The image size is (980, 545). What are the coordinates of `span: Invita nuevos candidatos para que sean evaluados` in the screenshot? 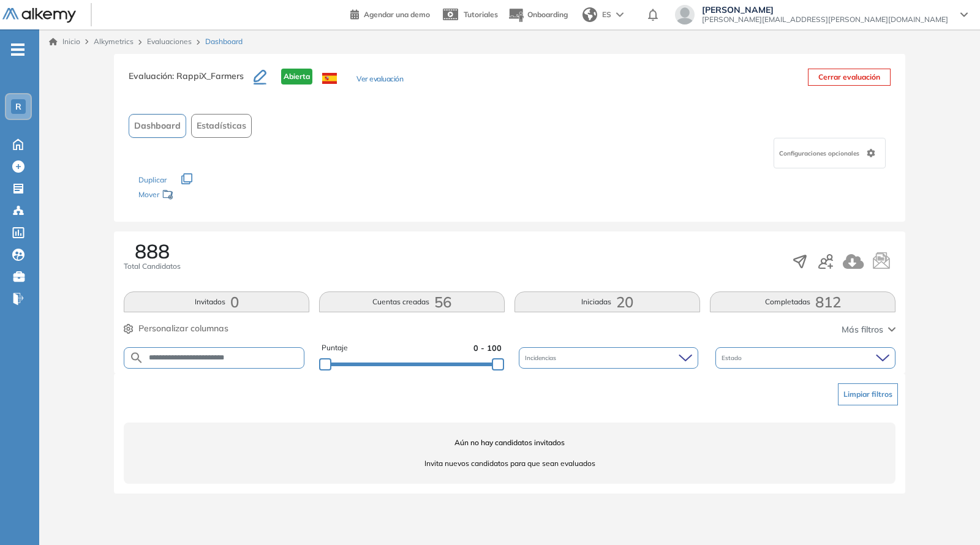 It's located at (510, 464).